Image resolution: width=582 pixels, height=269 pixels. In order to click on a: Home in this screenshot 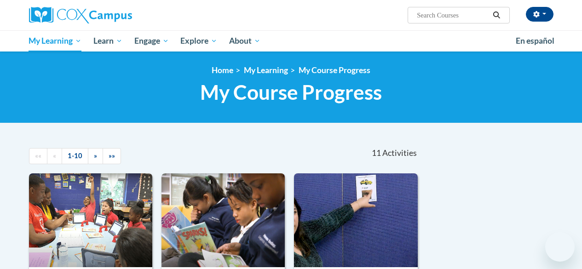, I will do `click(222, 70)`.